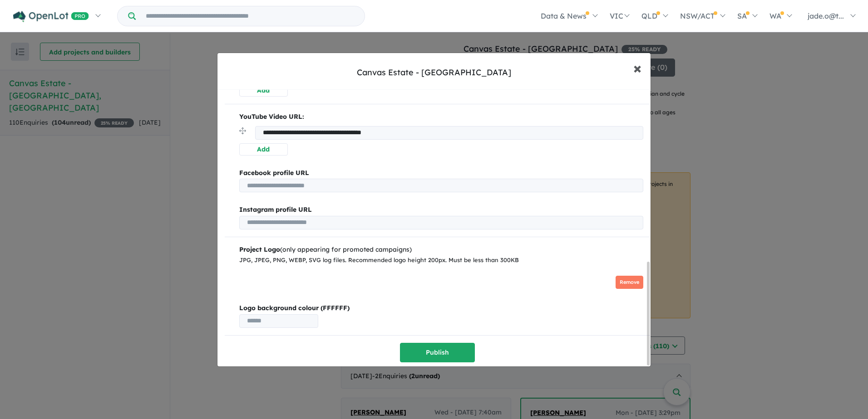 Image resolution: width=868 pixels, height=419 pixels. Describe the element at coordinates (250, 16) in the screenshot. I see `input: Try estate name, suburb, builder or developer` at that location.